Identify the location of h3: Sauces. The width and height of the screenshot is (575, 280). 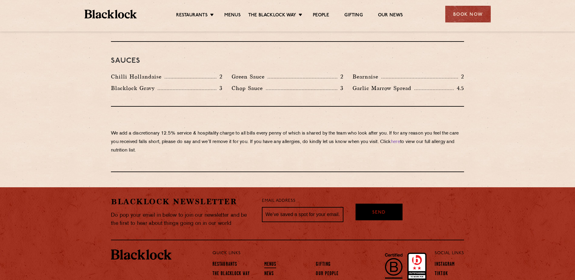
(287, 61).